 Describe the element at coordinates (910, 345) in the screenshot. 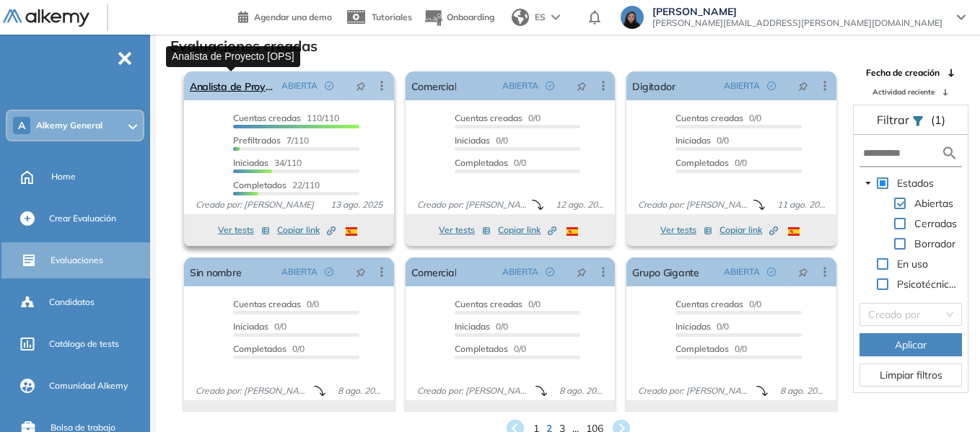

I see `button: Aplicar` at that location.